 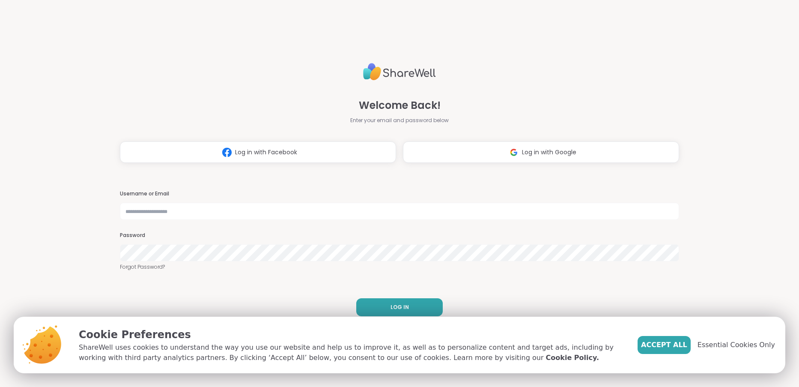 I want to click on button: Accept All, so click(x=664, y=345).